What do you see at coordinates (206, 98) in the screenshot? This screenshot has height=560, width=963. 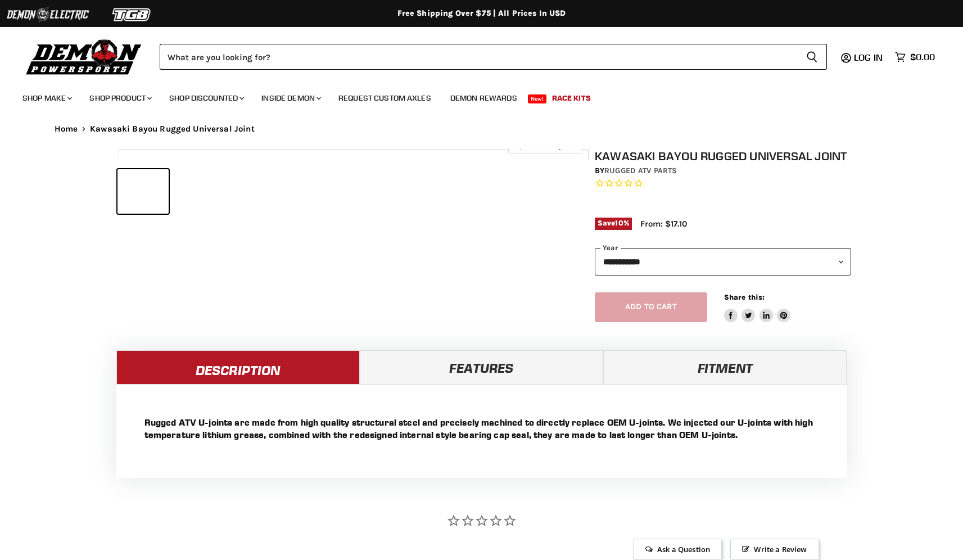 I see `a: Shop Discounted` at bounding box center [206, 98].